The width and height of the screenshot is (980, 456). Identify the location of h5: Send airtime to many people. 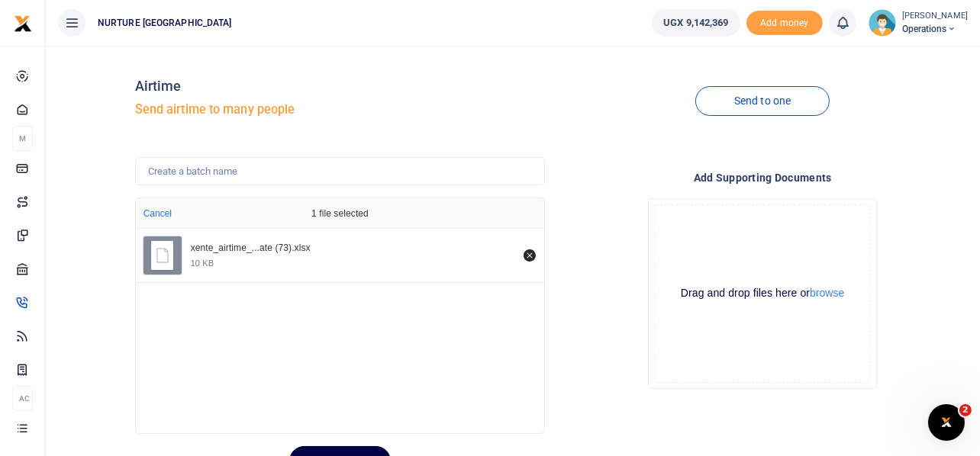
(340, 110).